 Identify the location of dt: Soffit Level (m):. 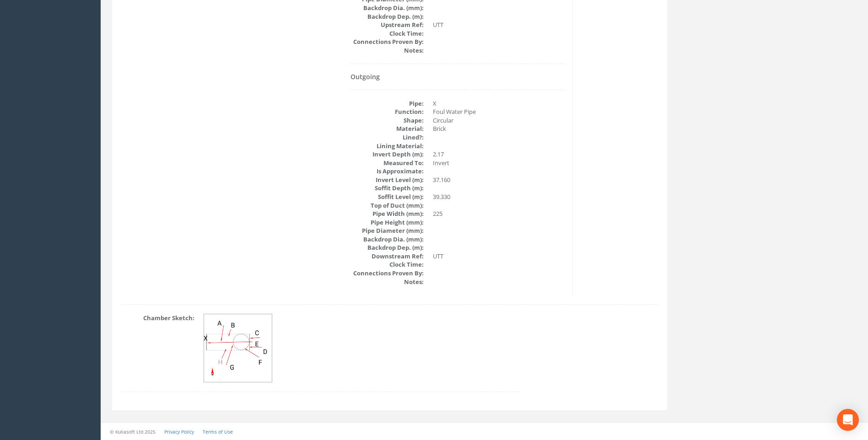
(387, 196).